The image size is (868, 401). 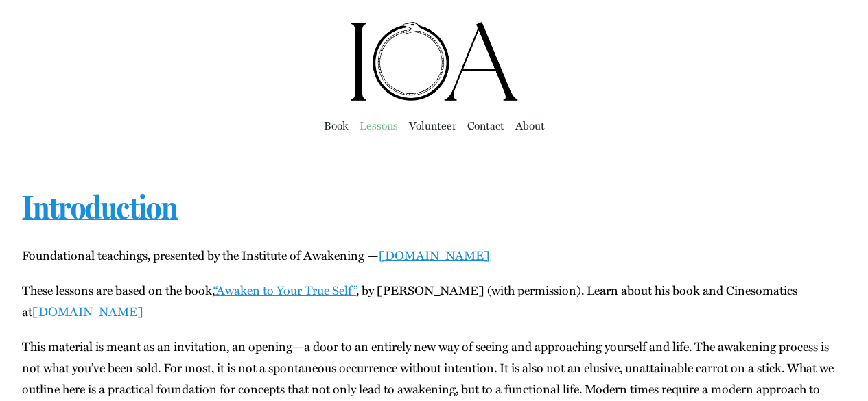 What do you see at coordinates (433, 125) in the screenshot?
I see `nav: Main` at bounding box center [433, 125].